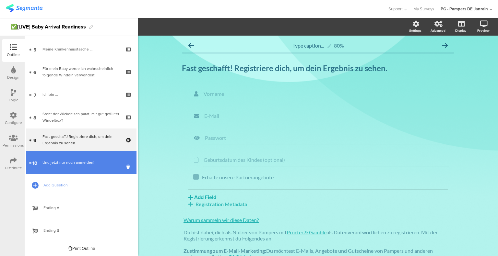 The width and height of the screenshot is (498, 256). What do you see at coordinates (13, 123) in the screenshot?
I see `div: Configure` at bounding box center [13, 123].